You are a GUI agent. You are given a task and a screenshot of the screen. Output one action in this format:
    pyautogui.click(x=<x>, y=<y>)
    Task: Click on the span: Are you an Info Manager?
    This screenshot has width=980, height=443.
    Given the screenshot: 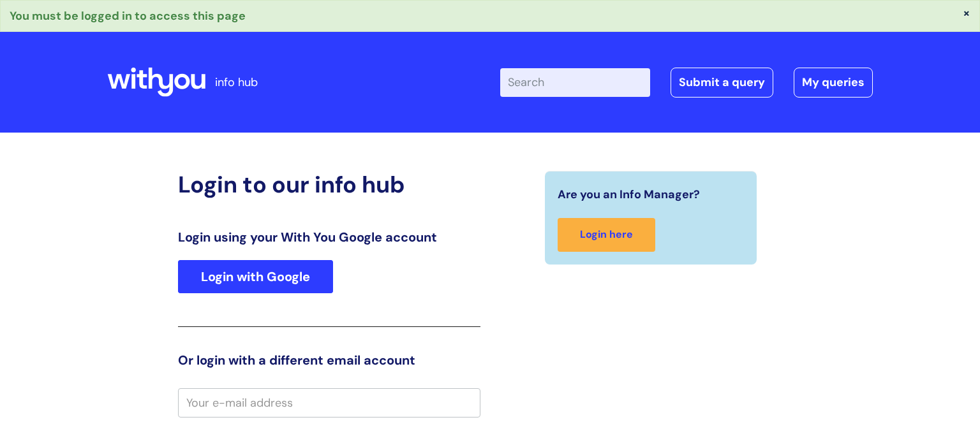 What is the action you would take?
    pyautogui.click(x=628, y=194)
    